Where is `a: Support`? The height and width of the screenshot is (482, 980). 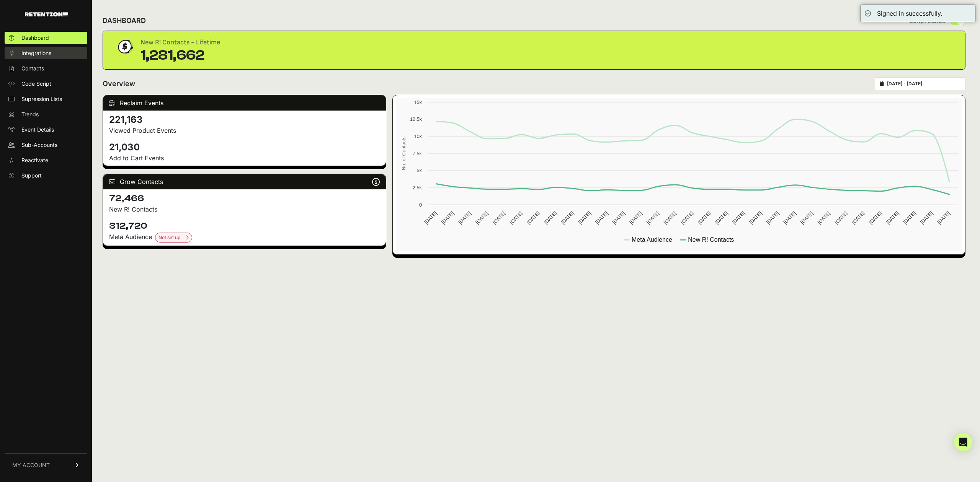
a: Support is located at coordinates (46, 176).